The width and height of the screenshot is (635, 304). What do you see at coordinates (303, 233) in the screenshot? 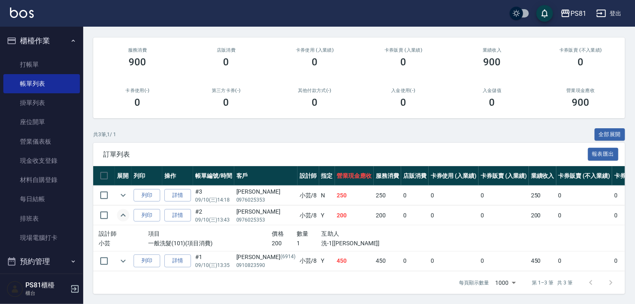
I see `span: 數量` at bounding box center [303, 233].